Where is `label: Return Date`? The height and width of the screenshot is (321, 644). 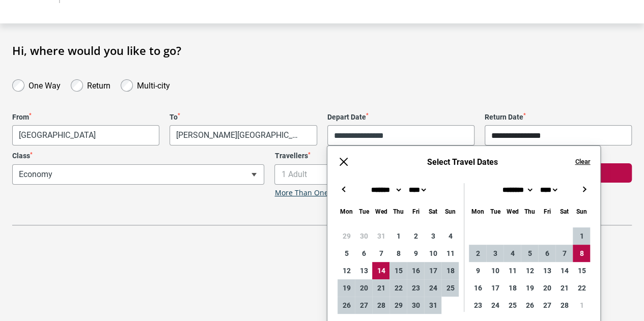
label: Return Date is located at coordinates (558, 117).